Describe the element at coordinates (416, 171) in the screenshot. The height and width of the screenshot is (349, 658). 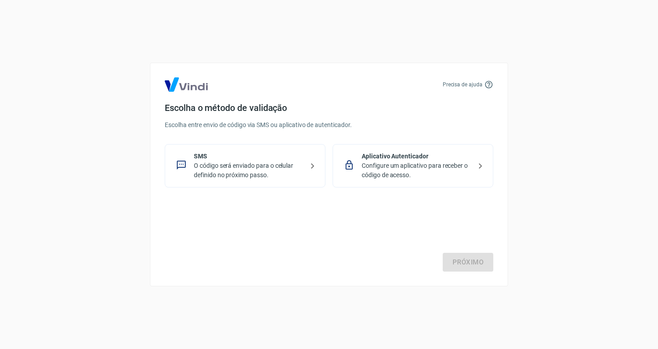
I see `p: Configure um aplicativo para receber o código de acesso.` at that location.